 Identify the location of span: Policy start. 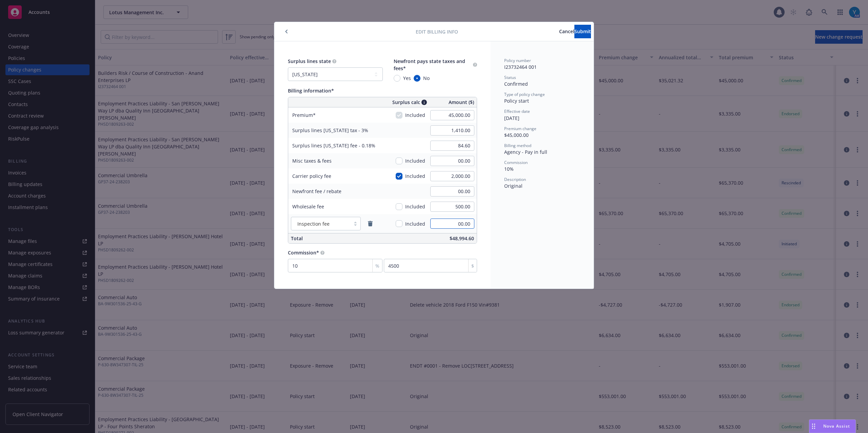
(517, 101).